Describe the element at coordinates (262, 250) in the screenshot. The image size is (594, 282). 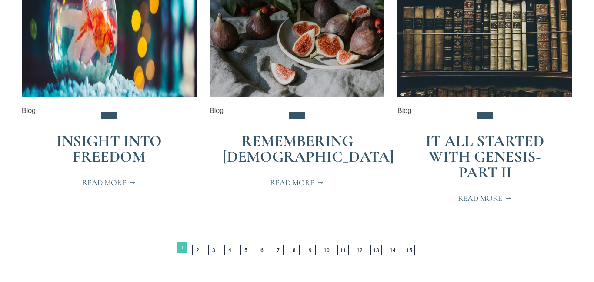
I see `a: 6` at that location.